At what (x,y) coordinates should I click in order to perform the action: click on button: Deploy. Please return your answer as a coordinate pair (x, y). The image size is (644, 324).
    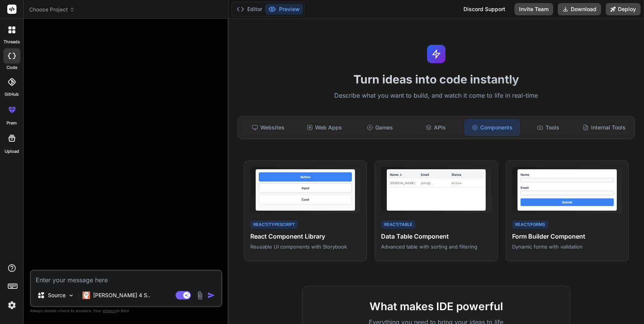
    Looking at the image, I should click on (623, 9).